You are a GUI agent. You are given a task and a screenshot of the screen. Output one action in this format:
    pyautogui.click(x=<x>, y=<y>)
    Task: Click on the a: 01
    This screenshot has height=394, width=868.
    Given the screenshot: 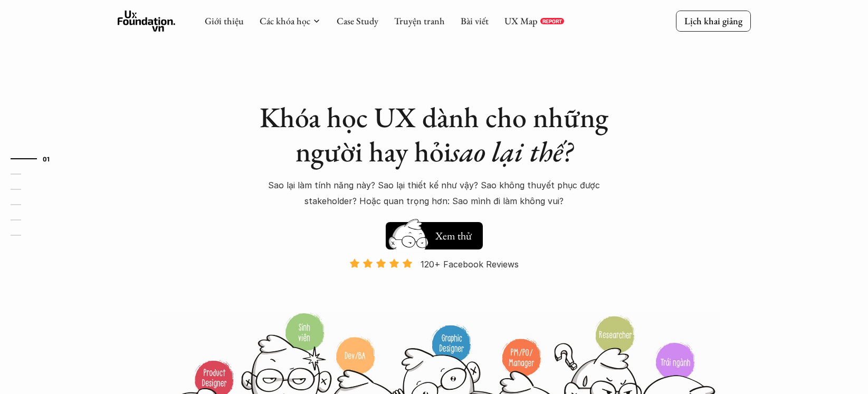 What is the action you would take?
    pyautogui.click(x=35, y=159)
    